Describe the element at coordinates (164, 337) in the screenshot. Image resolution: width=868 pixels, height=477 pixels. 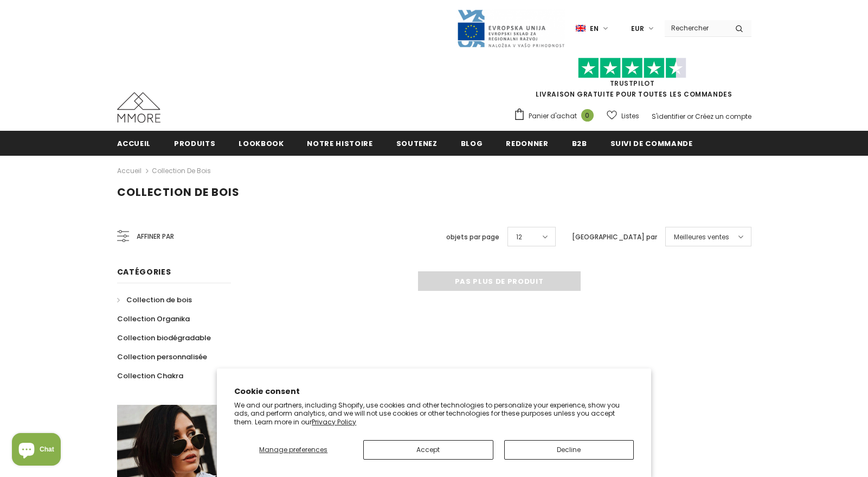
I see `span: Collection biodégradable` at that location.